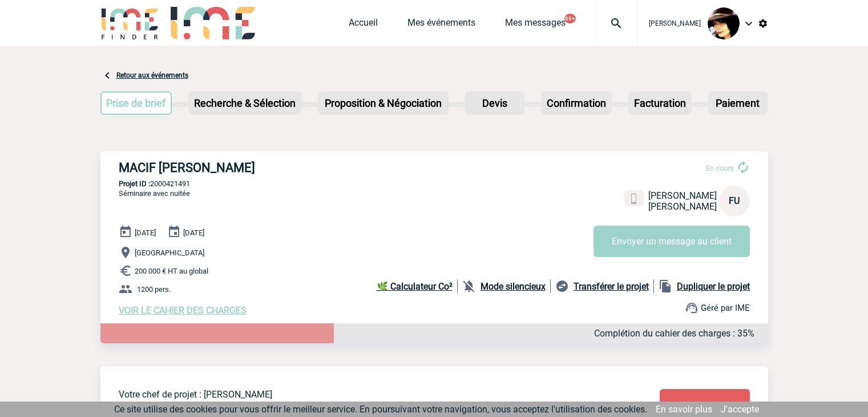  Describe the element at coordinates (182, 310) in the screenshot. I see `span: VOIR LE CAHIER DES CHARGES` at that location.